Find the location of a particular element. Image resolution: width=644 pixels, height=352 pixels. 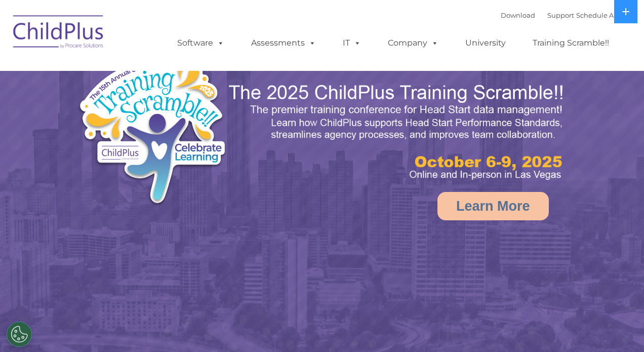

a: University is located at coordinates (486, 43).